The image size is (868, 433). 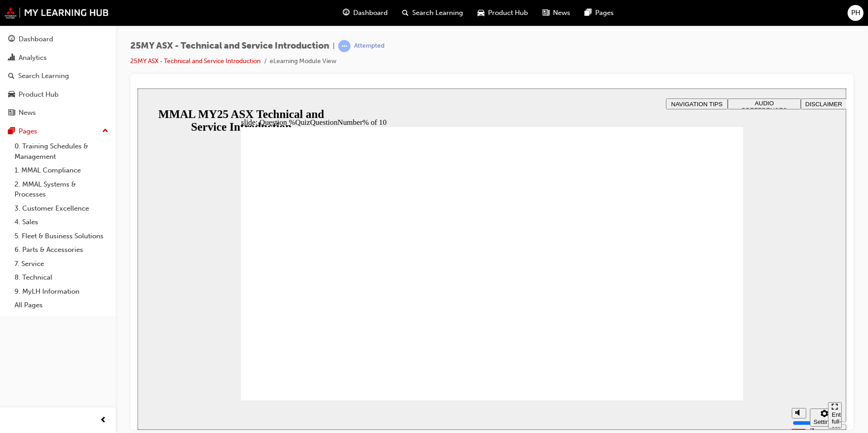 I want to click on a: All Pages, so click(x=61, y=305).